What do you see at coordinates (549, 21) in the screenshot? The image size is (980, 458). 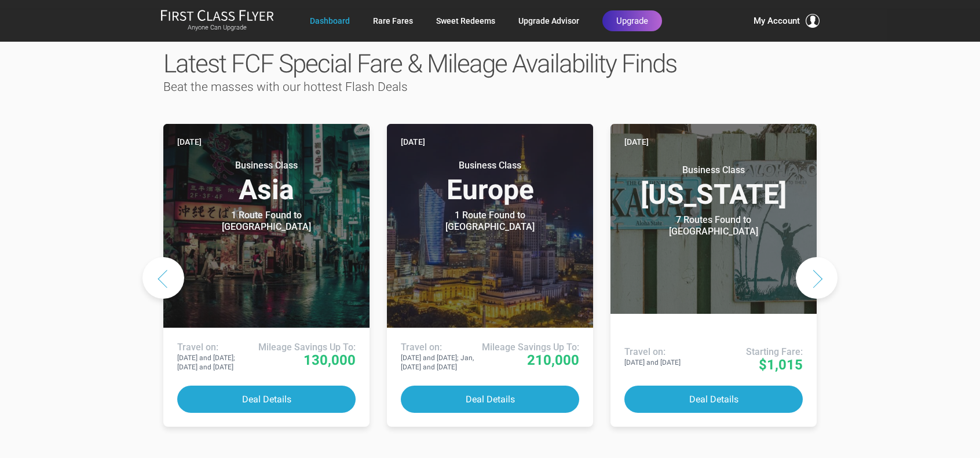 I see `a: Upgrade Advisor` at bounding box center [549, 21].